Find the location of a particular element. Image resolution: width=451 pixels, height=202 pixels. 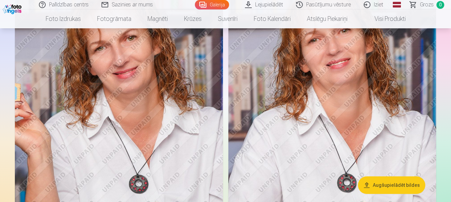

a: Fotogrāmata is located at coordinates (114, 19).